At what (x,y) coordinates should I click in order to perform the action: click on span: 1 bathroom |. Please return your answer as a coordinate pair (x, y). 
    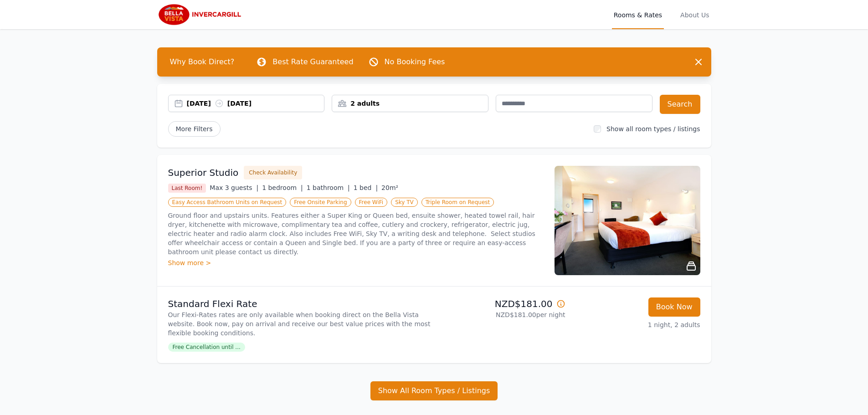
    Looking at the image, I should click on (328, 188).